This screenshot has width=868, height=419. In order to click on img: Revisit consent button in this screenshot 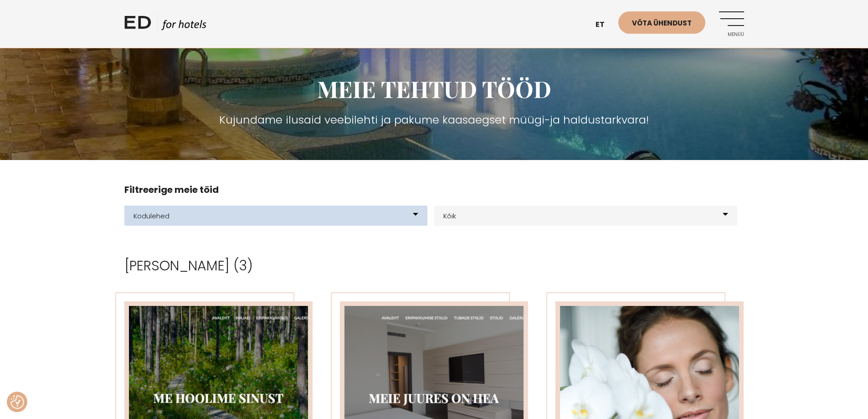, I will do `click(17, 402)`.